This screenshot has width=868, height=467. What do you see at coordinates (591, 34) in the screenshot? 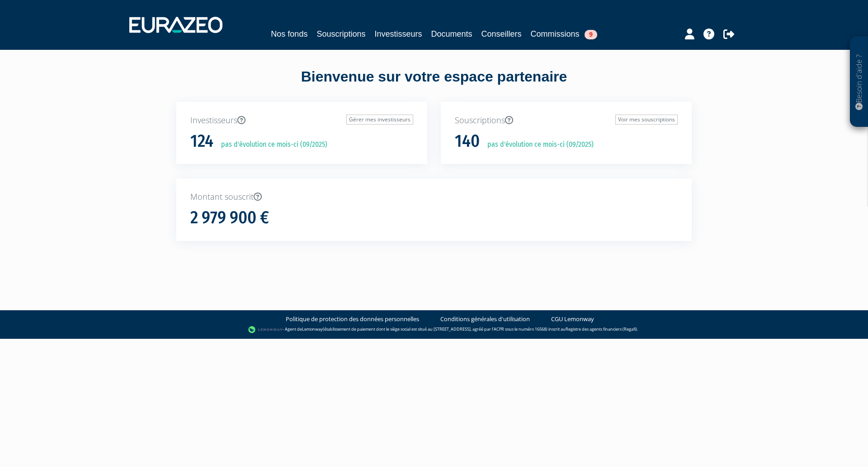
I see `span: 9` at bounding box center [591, 34].